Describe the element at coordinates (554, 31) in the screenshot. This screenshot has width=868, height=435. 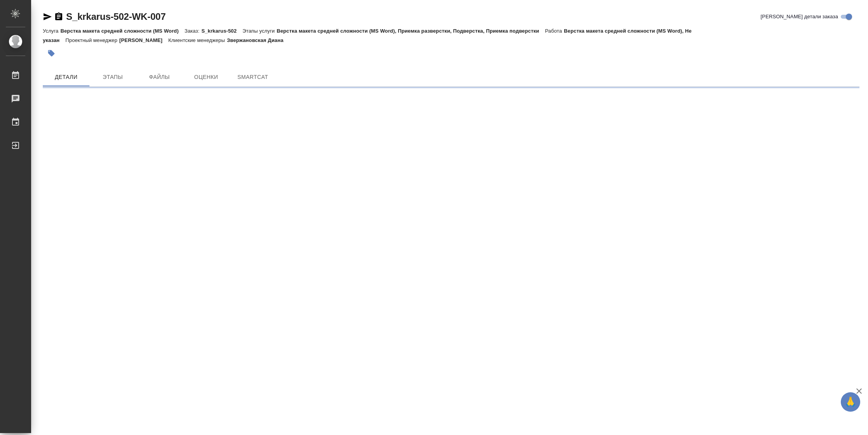
I see `p: Работа` at that location.